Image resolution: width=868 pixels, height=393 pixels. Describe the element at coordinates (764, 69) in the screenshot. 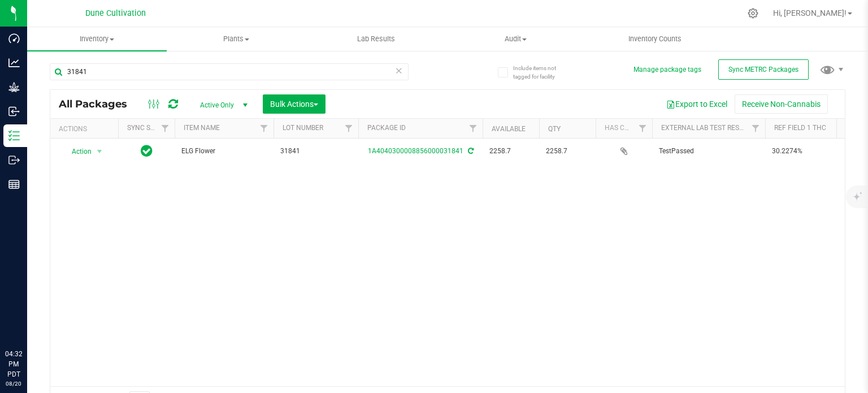

I see `button: Sync METRC Packages` at that location.